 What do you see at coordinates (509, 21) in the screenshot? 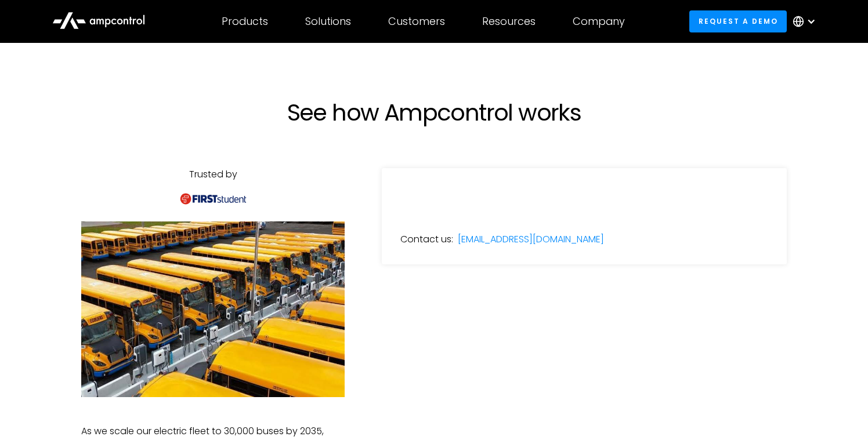
I see `div: Resources` at bounding box center [509, 21].